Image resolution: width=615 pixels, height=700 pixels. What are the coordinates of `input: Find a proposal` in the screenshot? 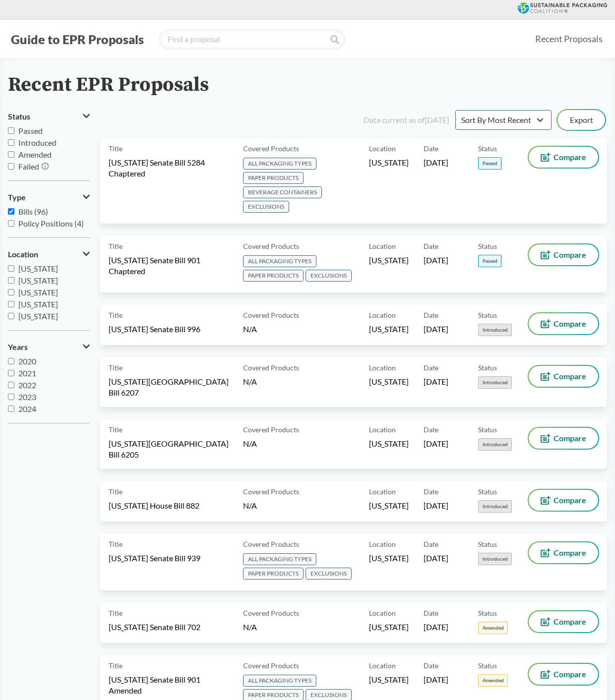 It's located at (252, 39).